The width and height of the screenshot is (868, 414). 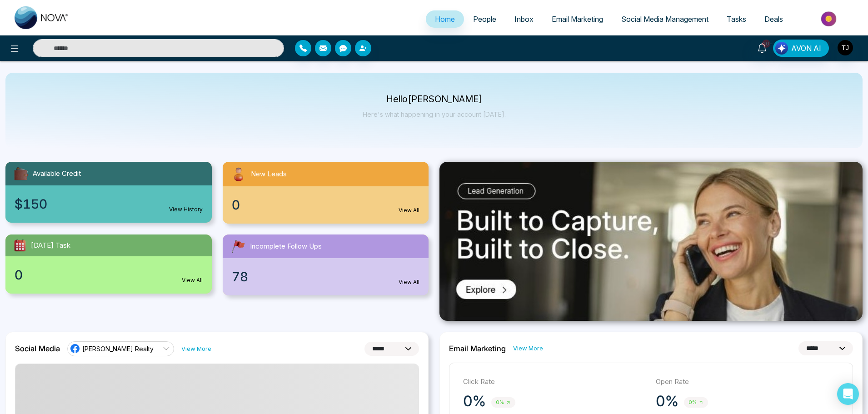 What do you see at coordinates (736, 19) in the screenshot?
I see `span: Tasks` at bounding box center [736, 19].